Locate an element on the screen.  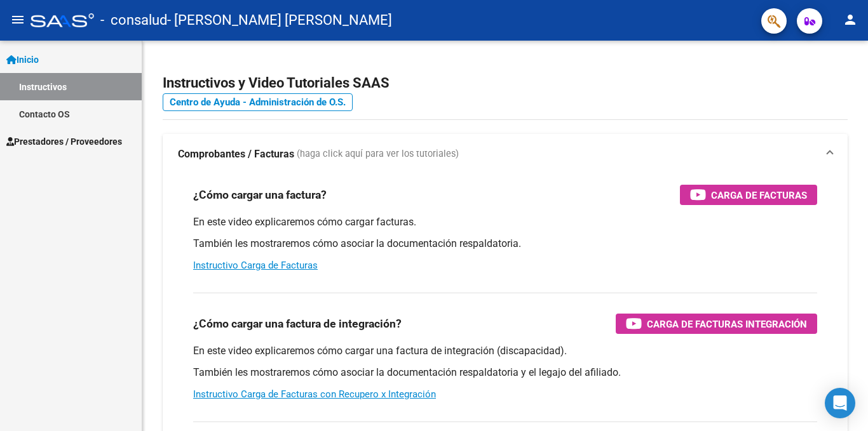
p: En este video explicaremos cómo cargar facturas. is located at coordinates (505, 223).